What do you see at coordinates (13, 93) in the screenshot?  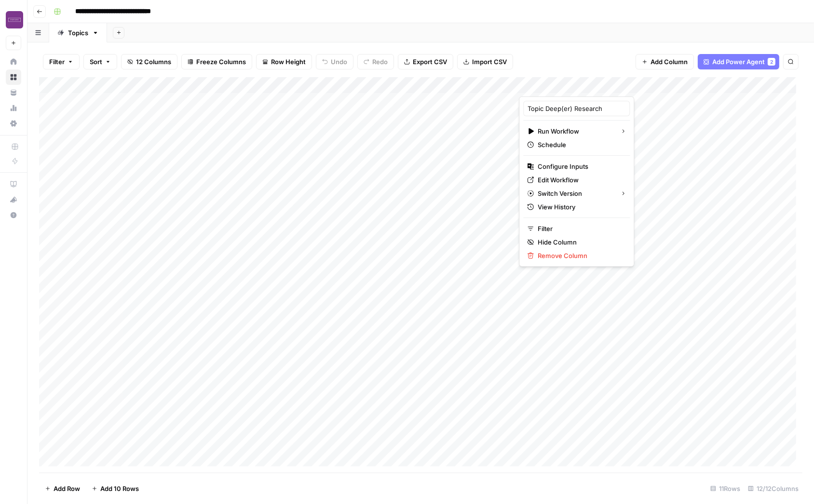 I see `a: Your Data` at bounding box center [13, 93].